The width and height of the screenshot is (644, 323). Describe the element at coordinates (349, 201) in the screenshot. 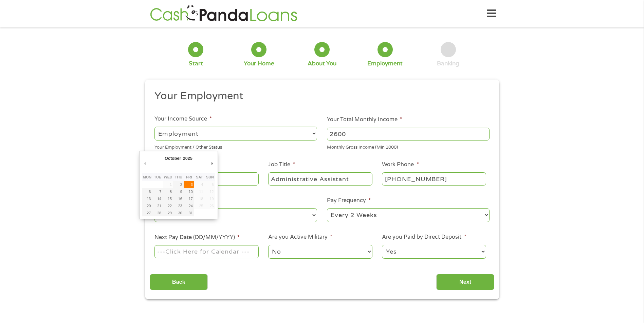

I see `label: Pay Frequency` at that location.